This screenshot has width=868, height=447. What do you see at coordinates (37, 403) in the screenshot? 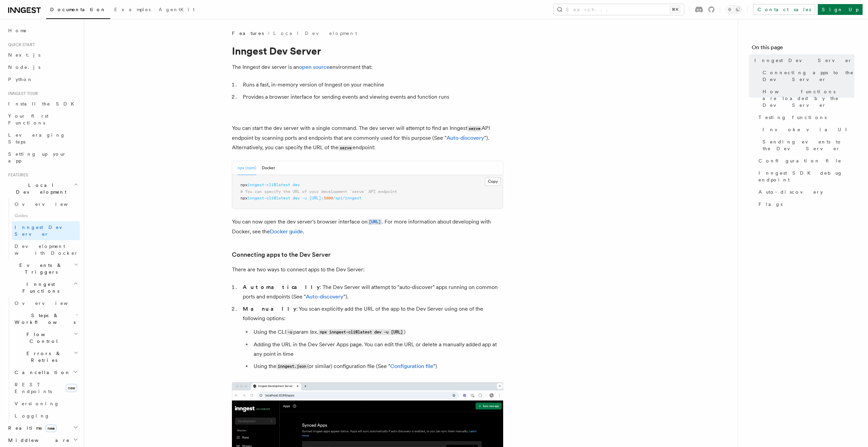
I see `span: Versioning` at bounding box center [37, 403].